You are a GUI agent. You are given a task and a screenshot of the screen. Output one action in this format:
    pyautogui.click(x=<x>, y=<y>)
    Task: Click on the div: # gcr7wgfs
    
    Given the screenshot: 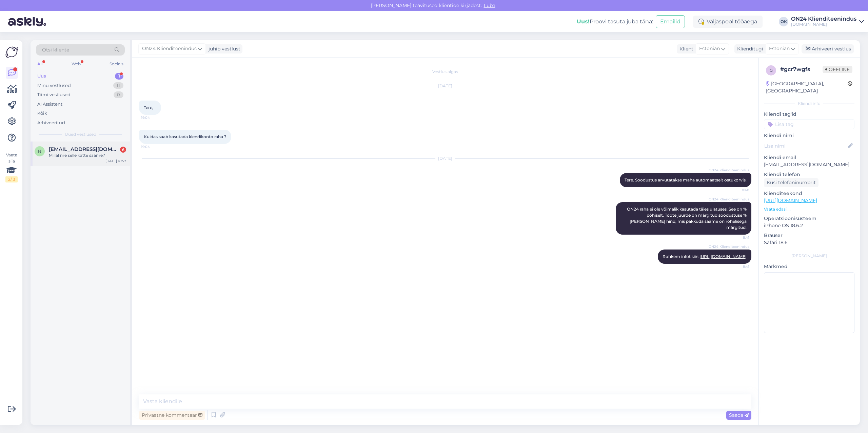 What is the action you would take?
    pyautogui.click(x=801, y=70)
    